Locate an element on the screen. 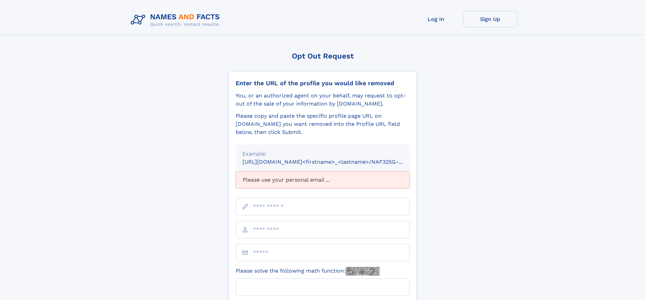 The image size is (645, 300). div: Enter the URL of the profile you would like removed is located at coordinates (323, 83).